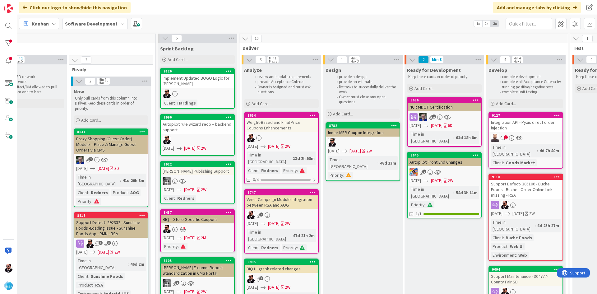 This screenshot has height=294, width=597. What do you see at coordinates (198, 124) in the screenshot?
I see `div: 8996Autopilot rule wizard redo – backend support` at bounding box center [198, 124].